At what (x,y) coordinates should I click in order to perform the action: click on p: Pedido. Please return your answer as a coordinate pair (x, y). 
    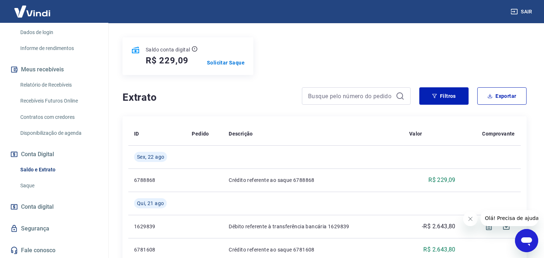
    Looking at the image, I should click on (200, 134).